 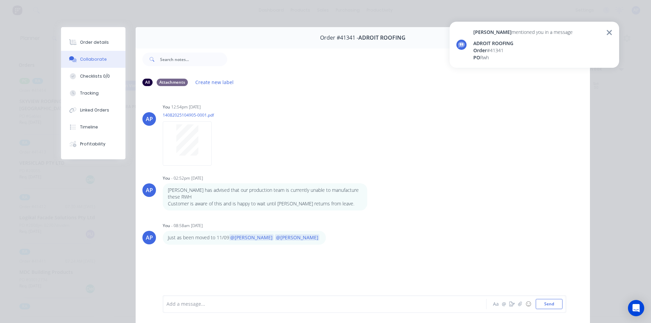 What do you see at coordinates (382, 38) in the screenshot?
I see `span: ADROIT ROOFING` at bounding box center [382, 38].